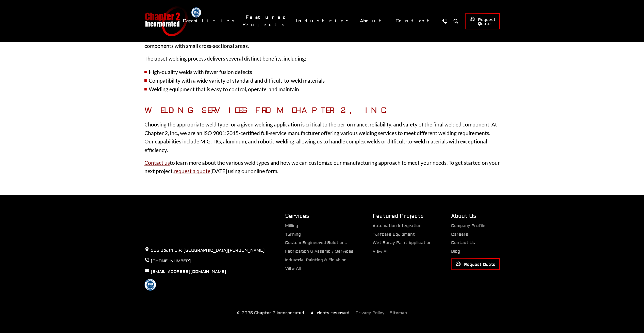 Image resolution: width=644 pixels, height=333 pixels. What do you see at coordinates (268, 110) in the screenshot?
I see `span: Welding Services from Chapter 2, Inc.` at bounding box center [268, 110].